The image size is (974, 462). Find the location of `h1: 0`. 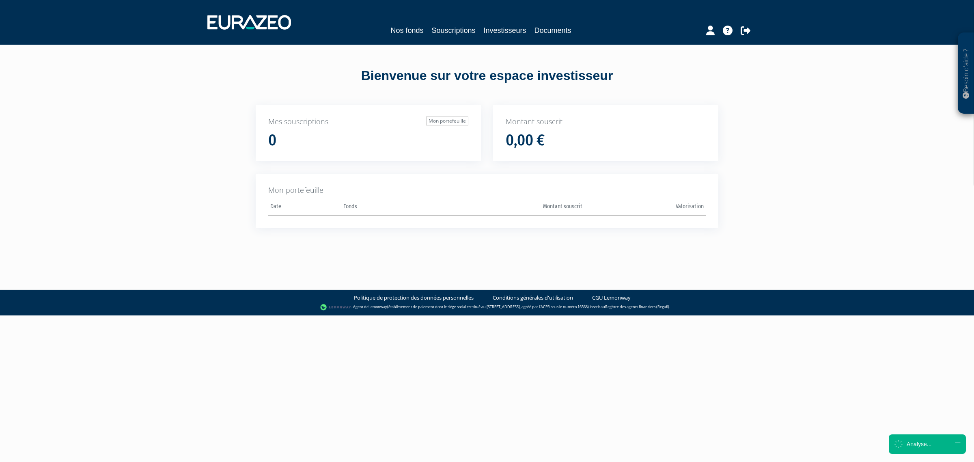

h1: 0 is located at coordinates (272, 140).